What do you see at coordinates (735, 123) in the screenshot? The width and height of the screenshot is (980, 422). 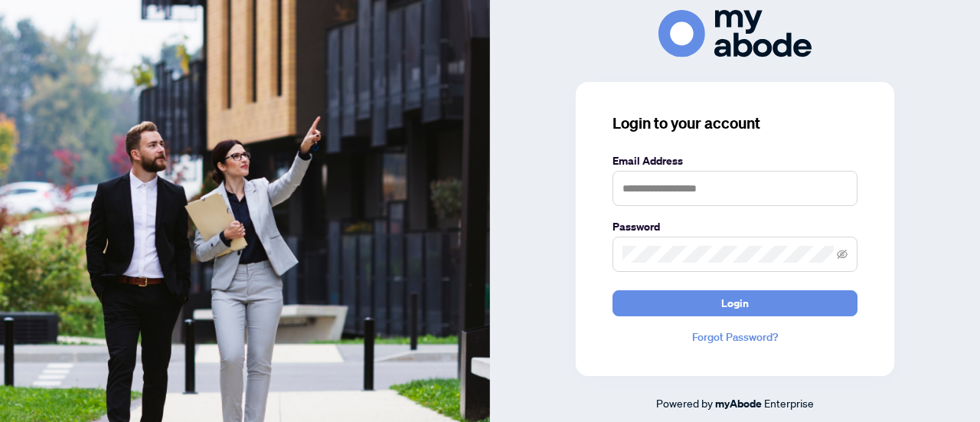 I see `h3: Login to your account` at bounding box center [735, 123].